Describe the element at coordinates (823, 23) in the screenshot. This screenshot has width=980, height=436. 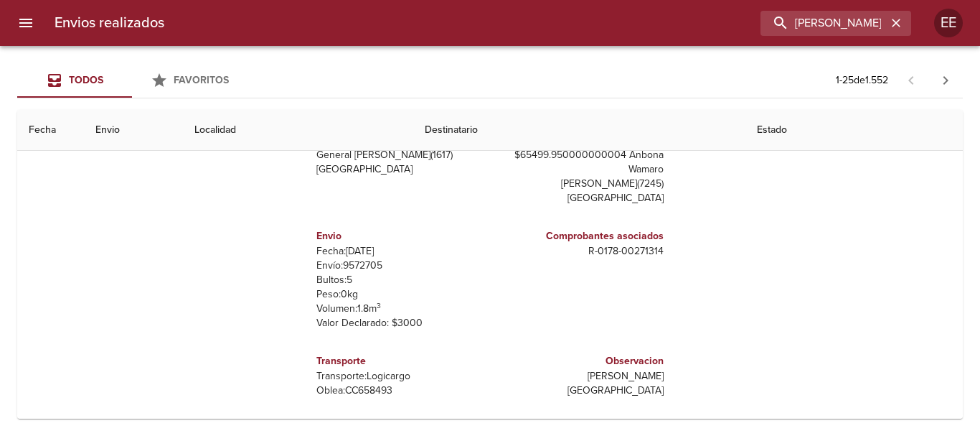
I see `input: buscar` at that location.